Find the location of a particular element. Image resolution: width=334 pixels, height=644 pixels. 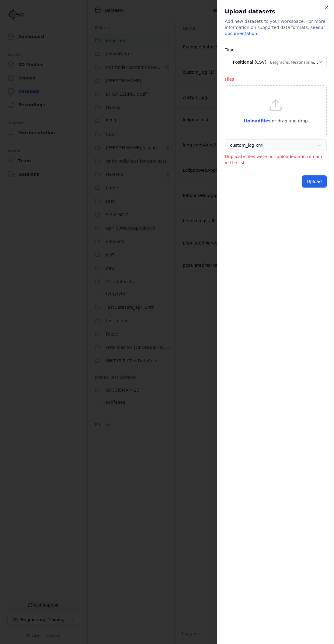

div: Add new datasets to your workspace. For more information on supported data formats, see . is located at coordinates (276, 27).